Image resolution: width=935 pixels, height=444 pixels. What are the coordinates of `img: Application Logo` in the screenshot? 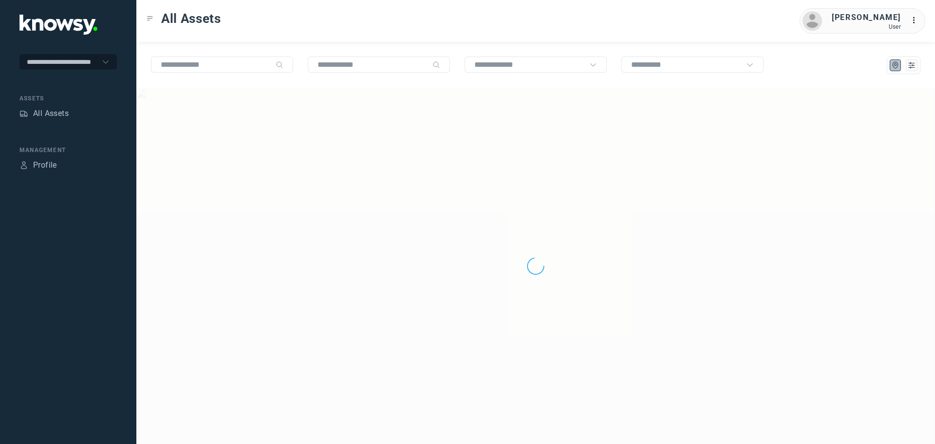 It's located at (58, 24).